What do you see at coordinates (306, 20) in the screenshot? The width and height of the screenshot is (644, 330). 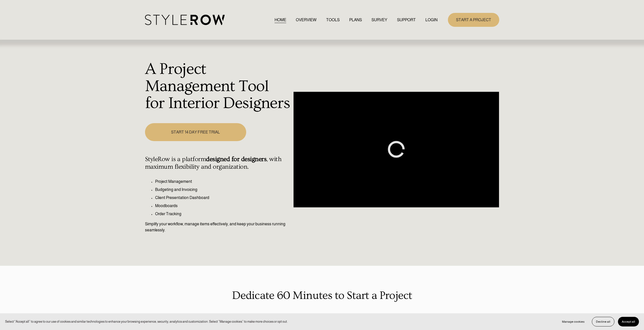 I see `a: OVERVIEW` at bounding box center [306, 20].